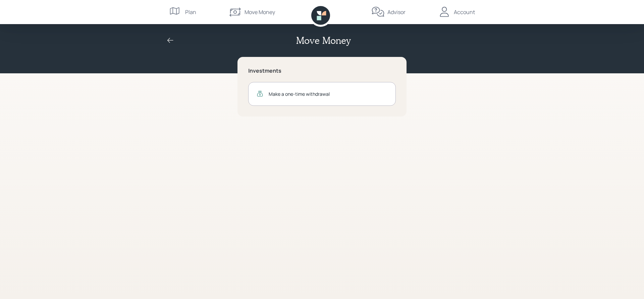  What do you see at coordinates (190, 12) in the screenshot?
I see `div: Plan` at bounding box center [190, 12].